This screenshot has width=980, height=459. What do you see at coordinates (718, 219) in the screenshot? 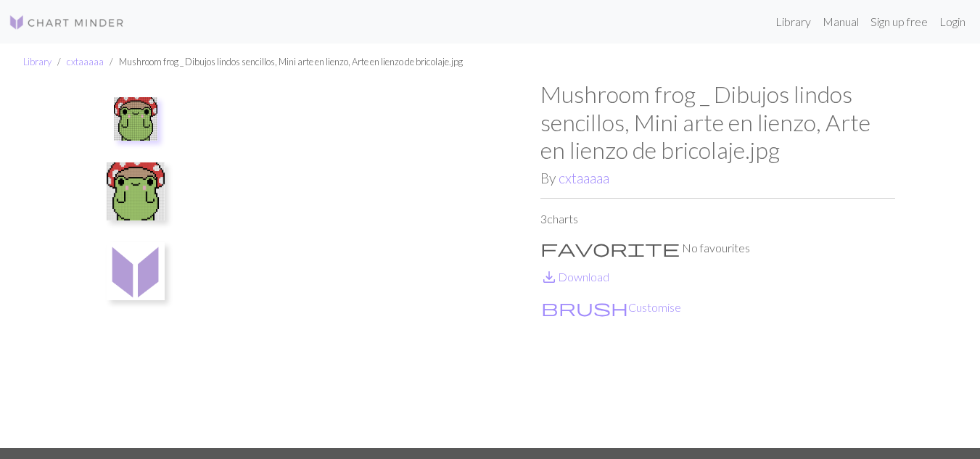
I see `p: 3 charts` at bounding box center [718, 219].